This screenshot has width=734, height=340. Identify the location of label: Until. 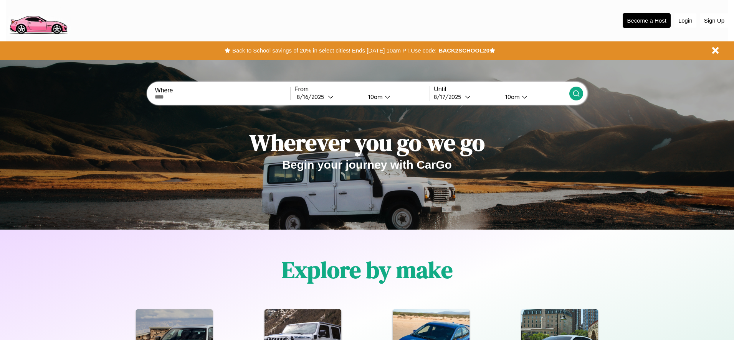
(501, 89).